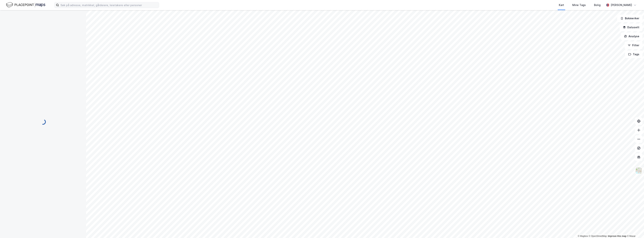 The width and height of the screenshot is (644, 238). Describe the element at coordinates (109, 5) in the screenshot. I see `input: Søk på adresse, matrikkel, gårdeiere, leietakere eller personer` at that location.